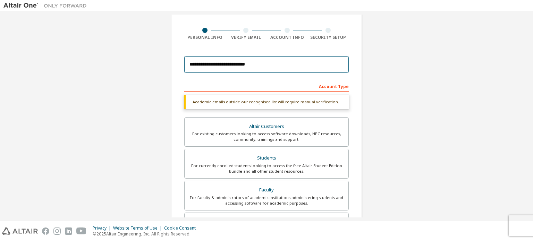 This screenshot has height=241, width=533. I want to click on img: youtube.svg, so click(81, 231).